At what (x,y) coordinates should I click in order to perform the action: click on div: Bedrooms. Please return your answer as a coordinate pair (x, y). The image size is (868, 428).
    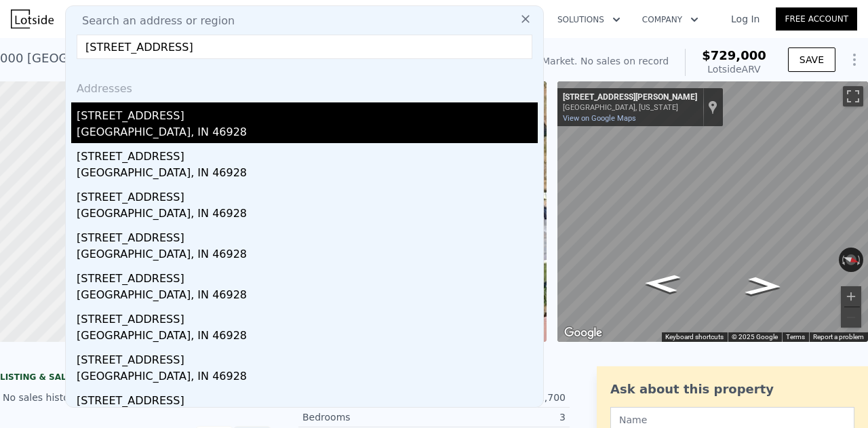
    Looking at the image, I should click on (368, 417).